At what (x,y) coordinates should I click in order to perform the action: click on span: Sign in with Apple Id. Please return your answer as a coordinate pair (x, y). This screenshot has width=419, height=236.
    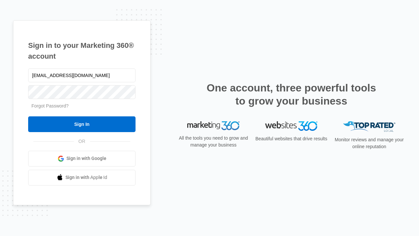
    Looking at the image, I should click on (86, 177).